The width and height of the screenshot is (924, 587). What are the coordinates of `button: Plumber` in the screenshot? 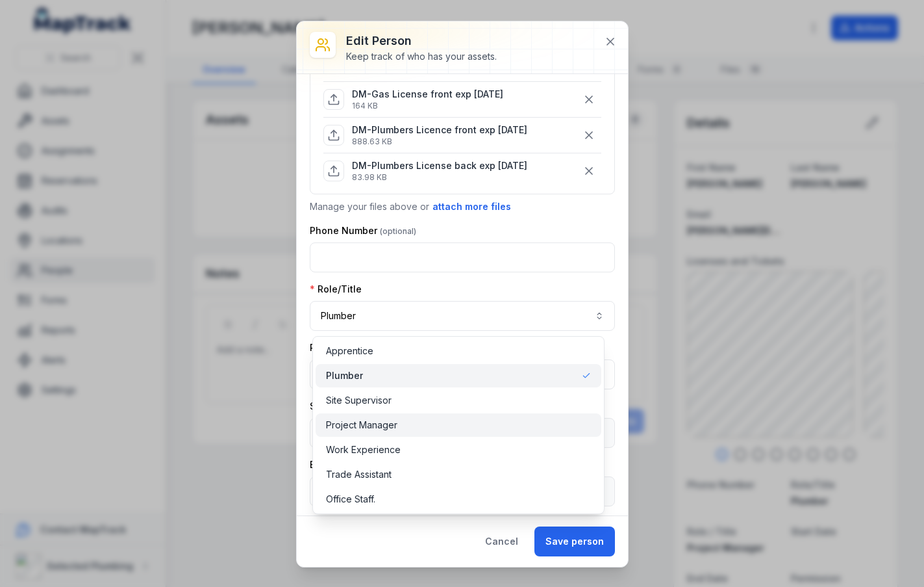 It's located at (462, 316).